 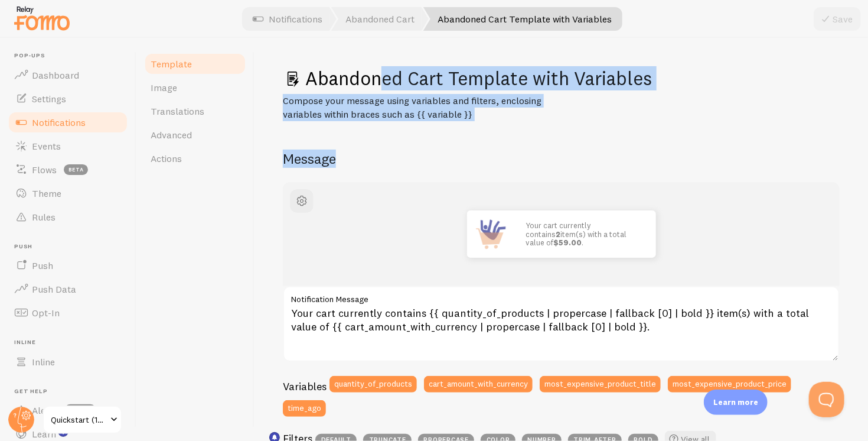 What do you see at coordinates (373, 384) in the screenshot?
I see `button: quantity_of_products` at bounding box center [373, 384].